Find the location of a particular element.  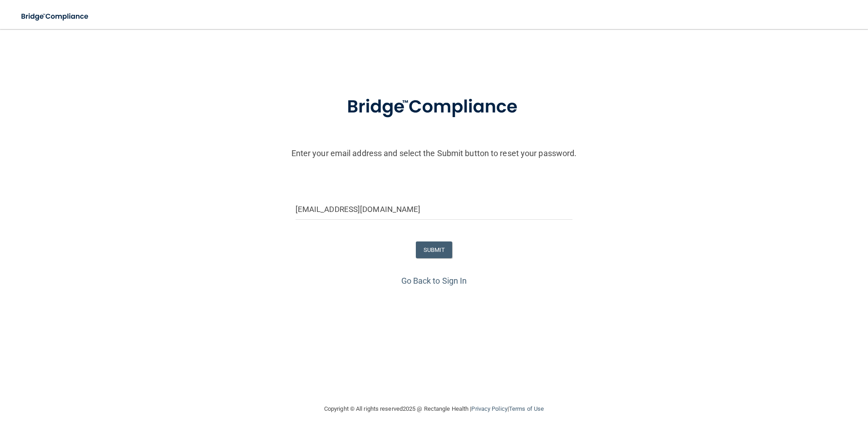

input: Email is located at coordinates (434, 209).